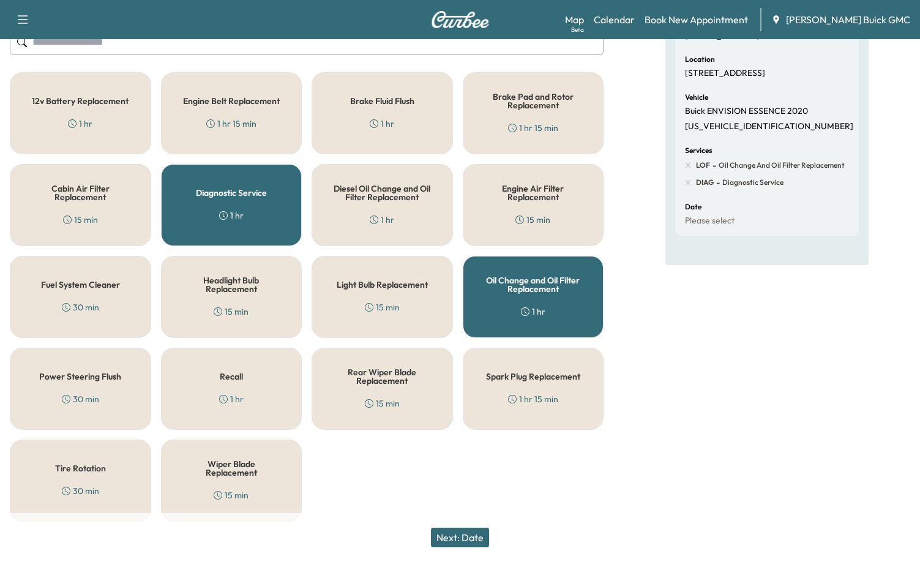  Describe the element at coordinates (382, 101) in the screenshot. I see `h5: Brake Fluid Flush` at that location.